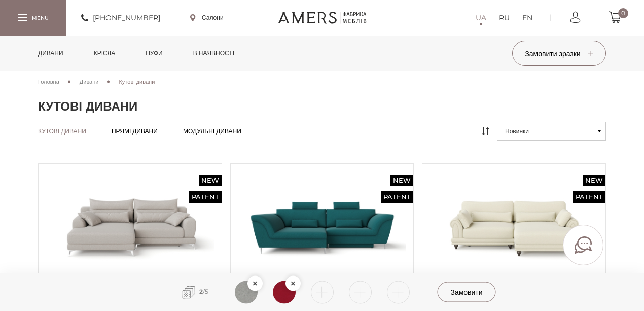 This screenshot has height=311, width=644. I want to click on a: New Patent Кутовий диван ГОЛДІ Кутовий диван ГОЛДІ Кутовий диван ГОЛДІ від53 300грн, so click(514, 241).